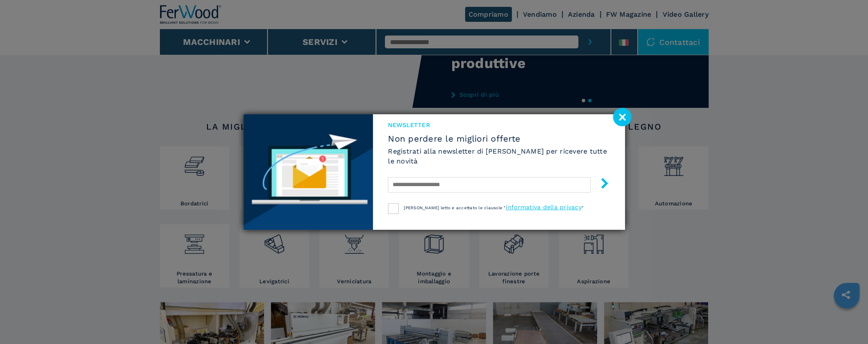 The height and width of the screenshot is (344, 868). What do you see at coordinates (308, 172) in the screenshot?
I see `img: Newsletter image` at bounding box center [308, 172].